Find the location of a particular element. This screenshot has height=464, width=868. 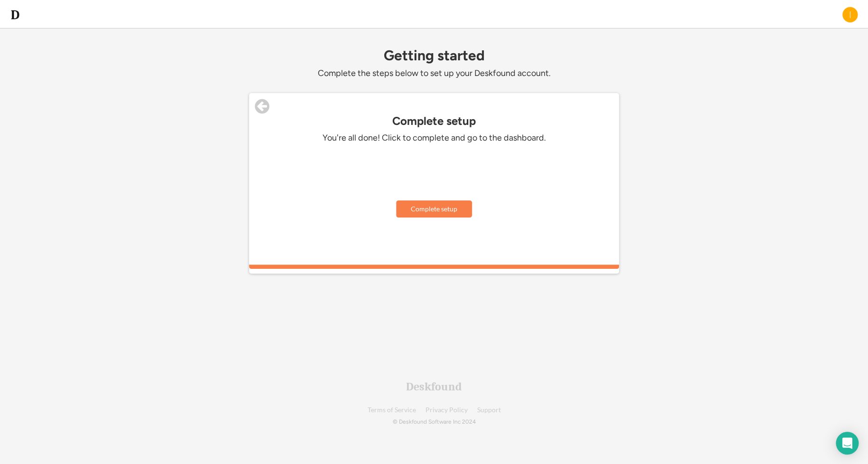

div: Complete setup is located at coordinates (434, 121).